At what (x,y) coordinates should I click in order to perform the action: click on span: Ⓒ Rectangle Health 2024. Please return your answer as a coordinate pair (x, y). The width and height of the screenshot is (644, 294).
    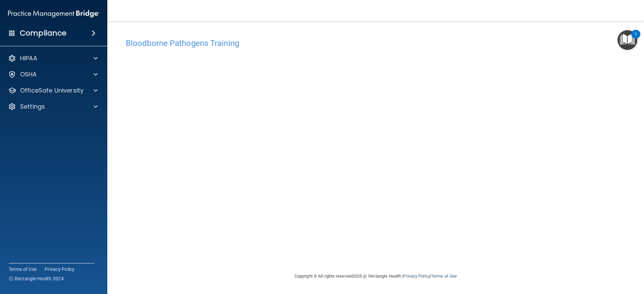
    Looking at the image, I should click on (36, 279).